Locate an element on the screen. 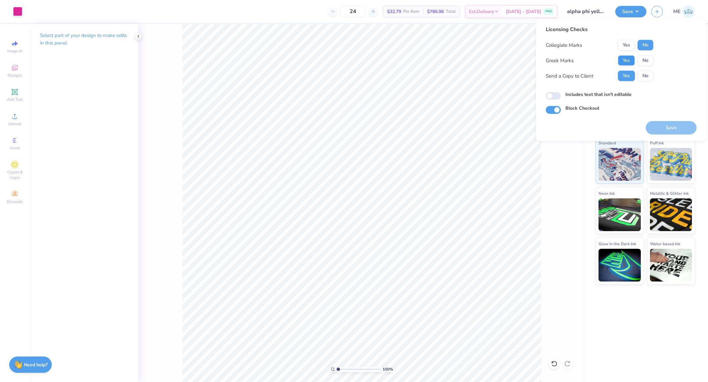 The width and height of the screenshot is (708, 382). span: Neon Ink is located at coordinates (606, 193).